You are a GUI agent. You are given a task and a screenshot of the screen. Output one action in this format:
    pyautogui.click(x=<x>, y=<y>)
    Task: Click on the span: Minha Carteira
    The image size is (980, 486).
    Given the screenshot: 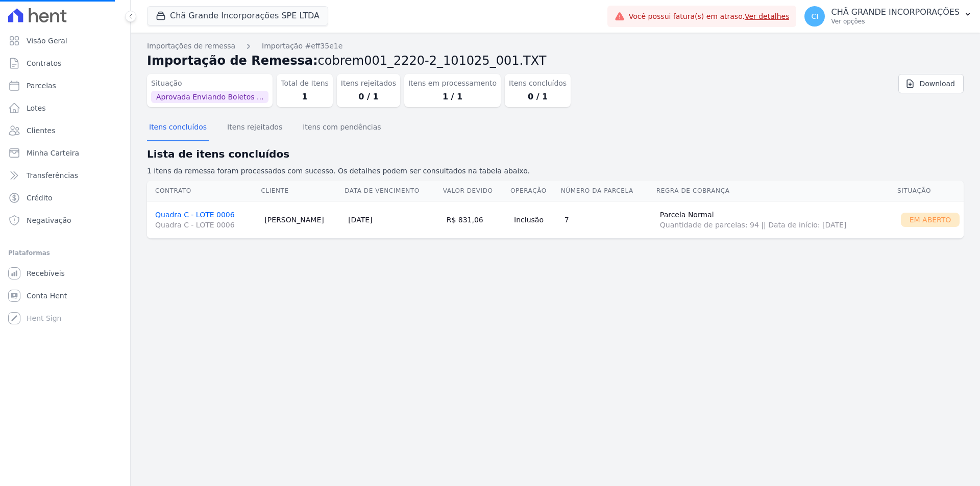 What is the action you would take?
    pyautogui.click(x=53, y=153)
    